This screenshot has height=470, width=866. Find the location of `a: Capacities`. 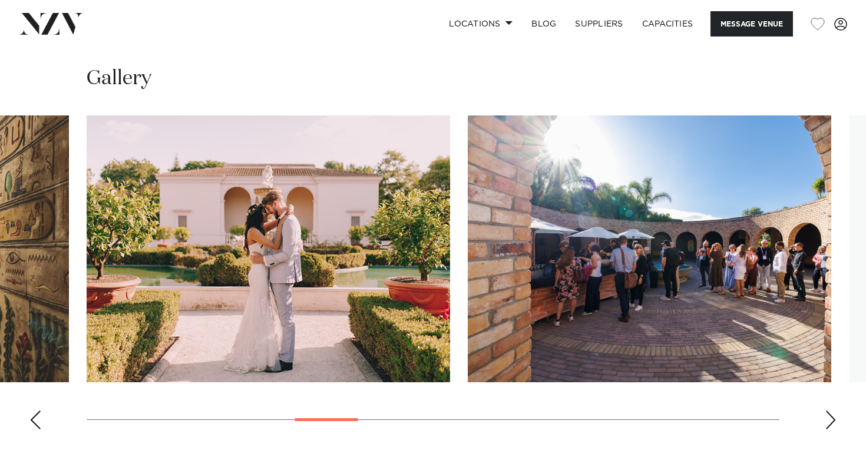

a: Capacities is located at coordinates (668, 24).